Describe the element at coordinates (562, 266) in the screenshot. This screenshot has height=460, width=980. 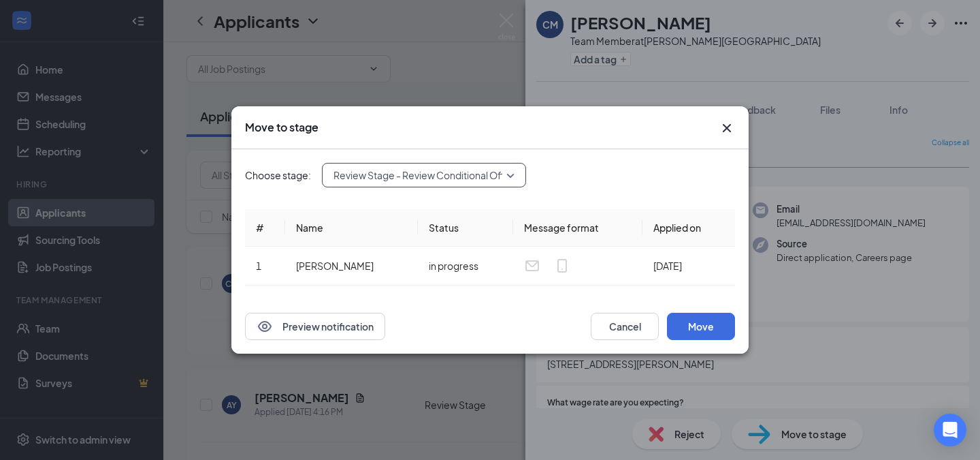
I see `svg: MobileSms` at that location.